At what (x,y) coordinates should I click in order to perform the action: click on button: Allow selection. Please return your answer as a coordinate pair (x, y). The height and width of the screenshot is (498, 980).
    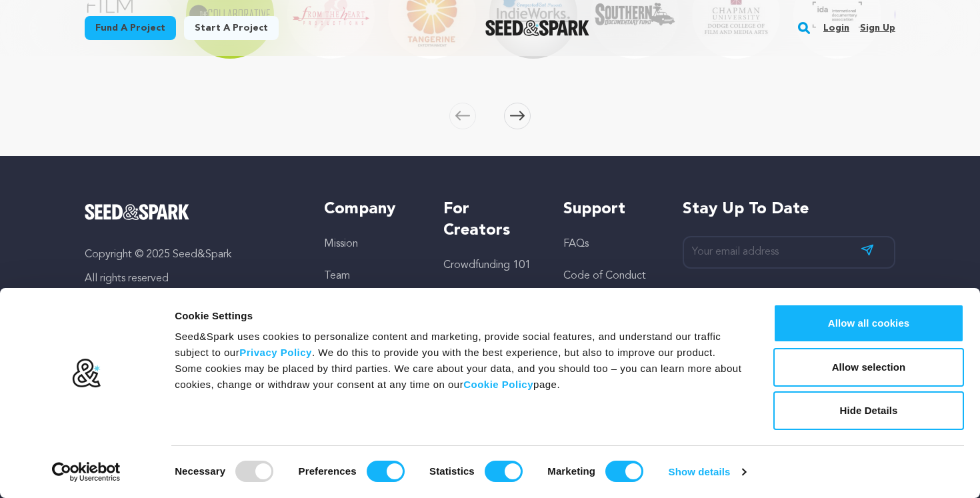
    Looking at the image, I should click on (869, 367).